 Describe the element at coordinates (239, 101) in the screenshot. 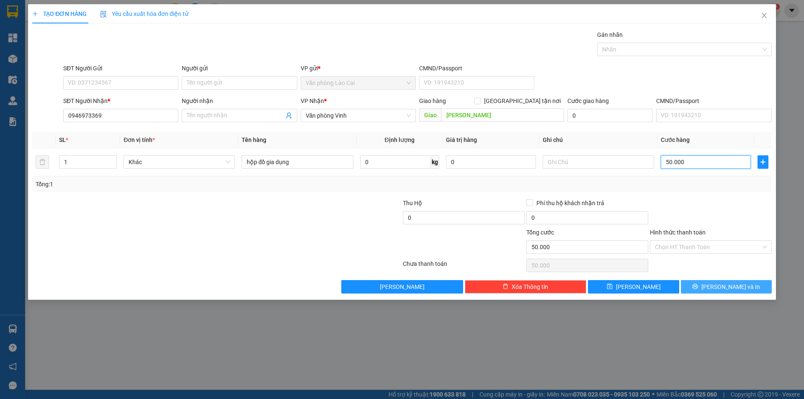

I see `div: Người nhận` at that location.